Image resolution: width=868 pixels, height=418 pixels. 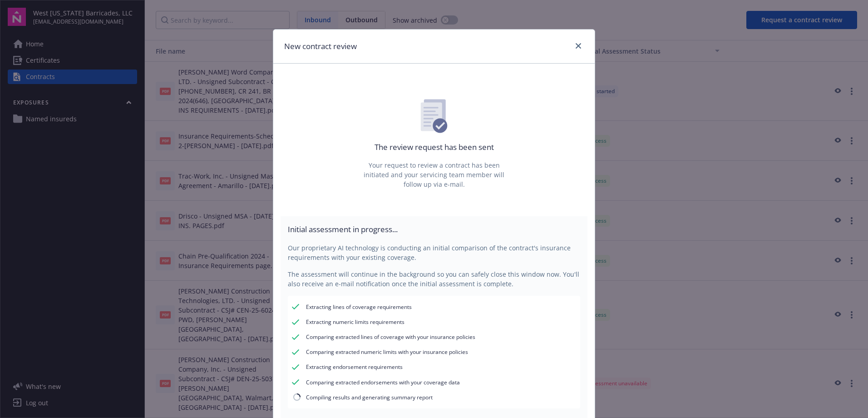 What do you see at coordinates (434, 279) in the screenshot?
I see `p: The assessment will continue in the background so you can safely close this window now. You'll al...` at bounding box center [434, 279].